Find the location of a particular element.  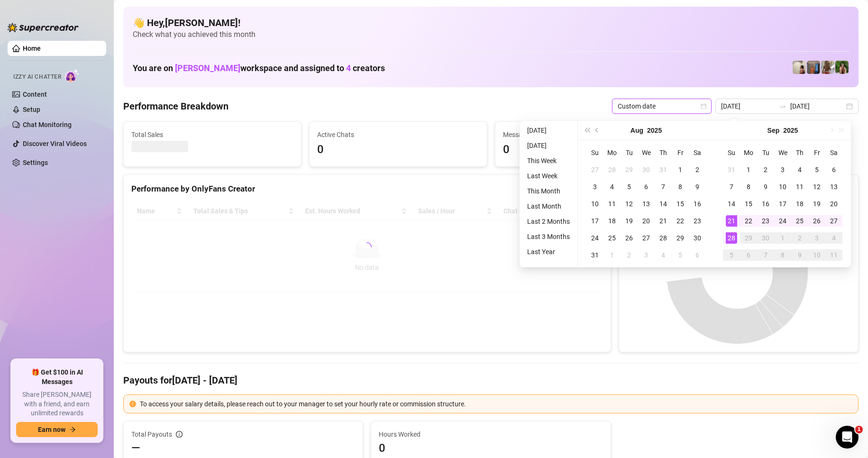

td: 2025-09-02 is located at coordinates (629, 255).